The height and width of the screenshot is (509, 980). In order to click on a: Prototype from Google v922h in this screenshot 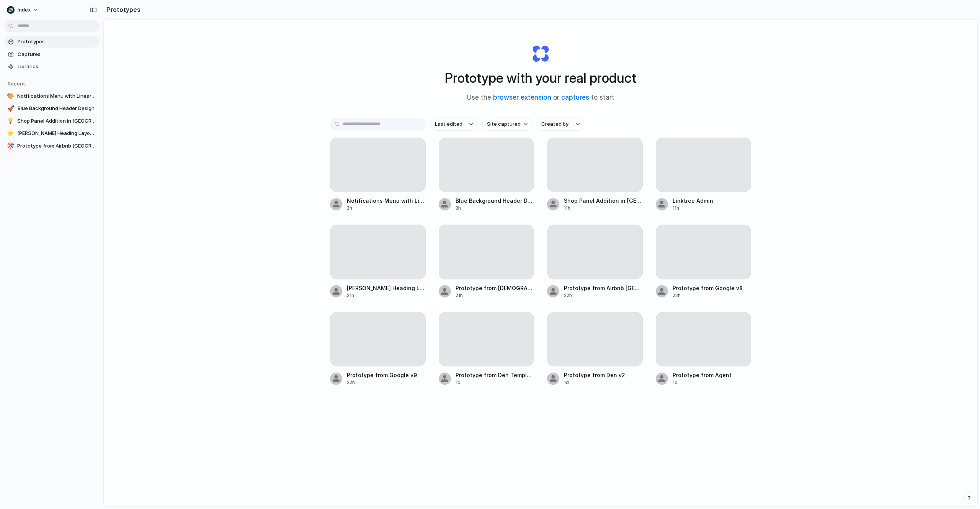, I will do `click(378, 349)`.